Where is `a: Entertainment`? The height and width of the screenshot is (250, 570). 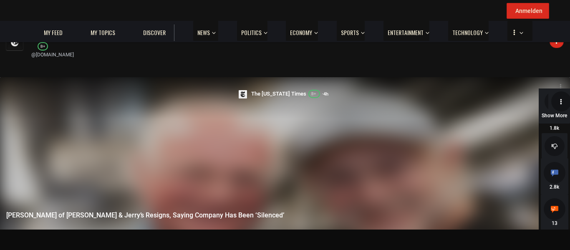
a: Entertainment is located at coordinates (406, 33).